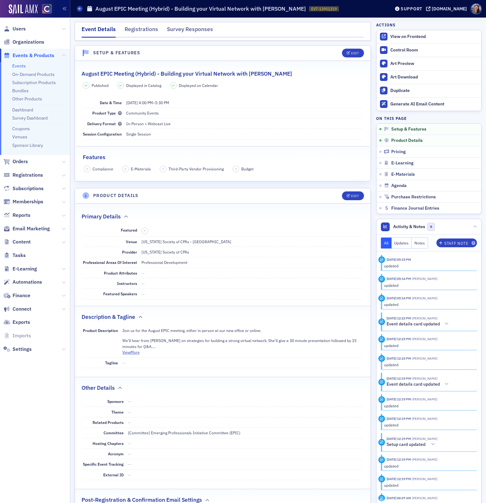 This screenshot has height=503, width=486. I want to click on span: Published, so click(100, 85).